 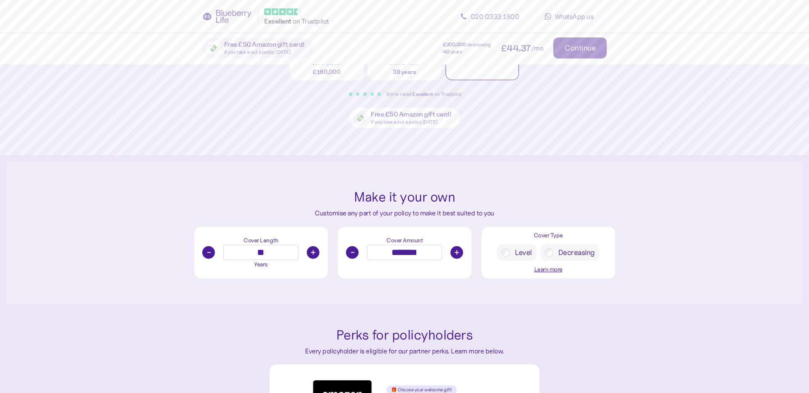 What do you see at coordinates (490, 16) in the screenshot?
I see `a: 020 0333 1800` at bounding box center [490, 16].